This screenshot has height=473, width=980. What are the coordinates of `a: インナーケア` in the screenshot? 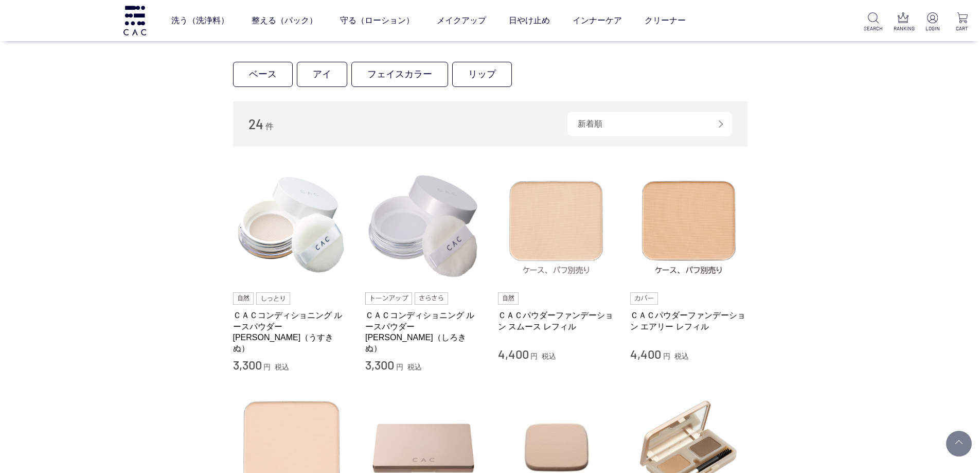 It's located at (597, 21).